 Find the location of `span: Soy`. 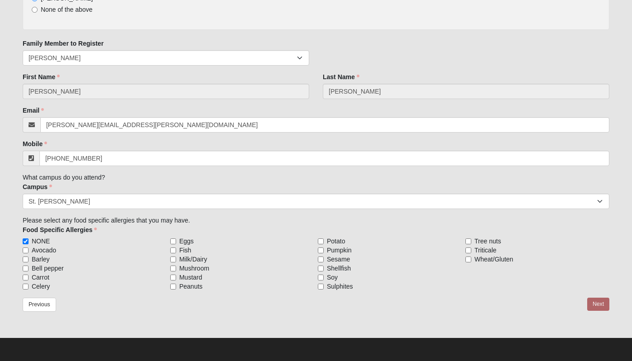

span: Soy is located at coordinates (332, 278).